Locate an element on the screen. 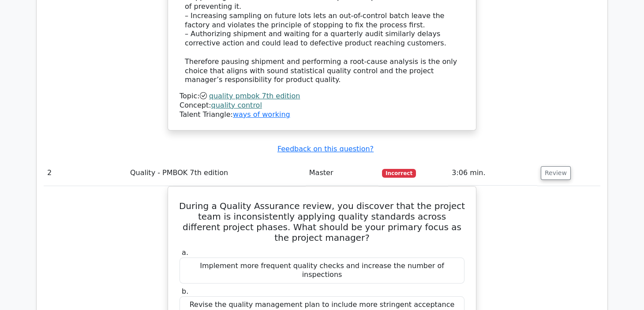 Image resolution: width=644 pixels, height=310 pixels. u: Feedback on this question? is located at coordinates (326, 149).